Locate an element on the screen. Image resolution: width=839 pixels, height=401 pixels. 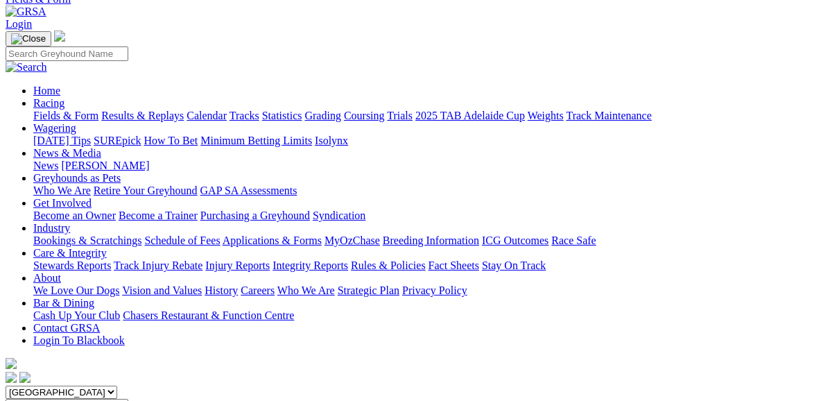
a: Coursing is located at coordinates (364, 115).